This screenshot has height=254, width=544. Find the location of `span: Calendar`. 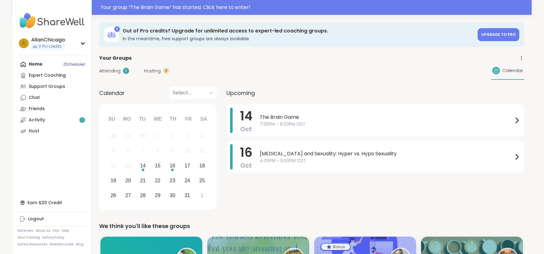

span: Calendar is located at coordinates (513, 70).